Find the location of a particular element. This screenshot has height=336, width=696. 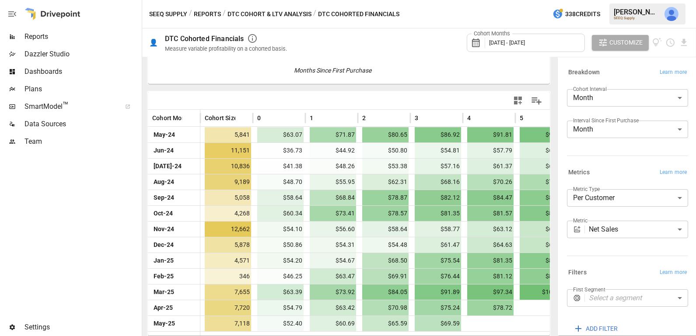

button: Manage Columns is located at coordinates (536, 101).